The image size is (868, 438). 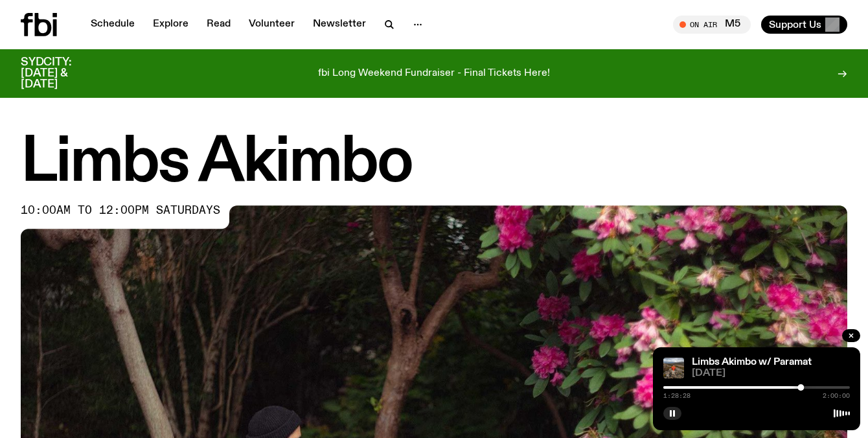 What do you see at coordinates (434, 163) in the screenshot?
I see `h1: Limbs Akimbo` at bounding box center [434, 163].